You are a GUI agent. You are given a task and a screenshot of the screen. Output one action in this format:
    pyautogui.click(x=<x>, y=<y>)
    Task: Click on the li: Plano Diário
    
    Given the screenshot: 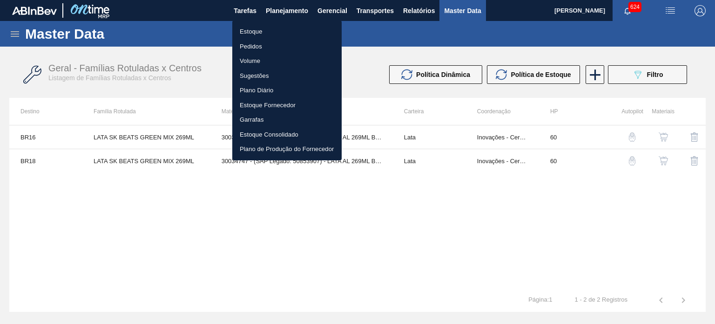 What is the action you would take?
    pyautogui.click(x=287, y=90)
    